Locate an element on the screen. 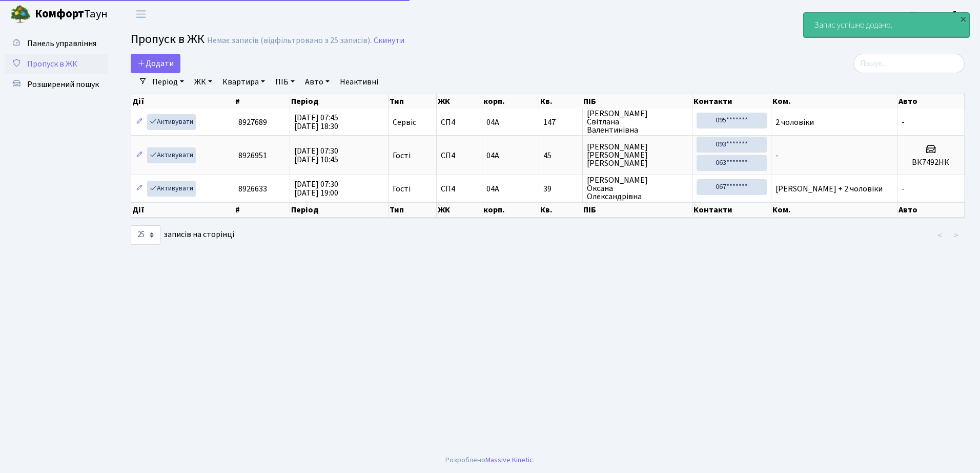 The height and width of the screenshot is (473, 980). a: Пропуск в ЖК is located at coordinates (56, 64).